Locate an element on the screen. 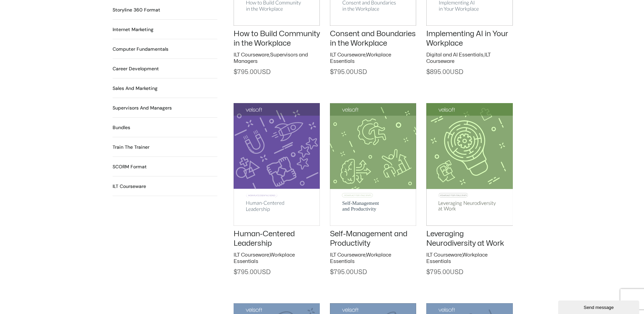 The width and height of the screenshot is (644, 314). a: Digital and AI Essentials is located at coordinates (455, 55).